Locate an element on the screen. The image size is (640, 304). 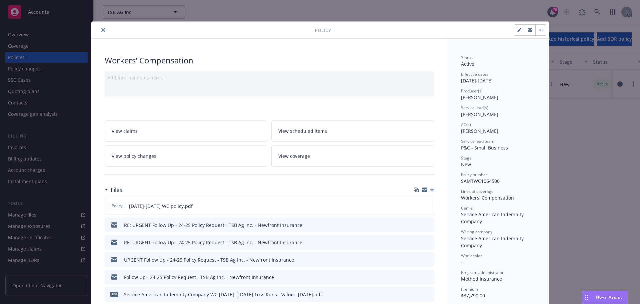
button: close is located at coordinates (103, 30).